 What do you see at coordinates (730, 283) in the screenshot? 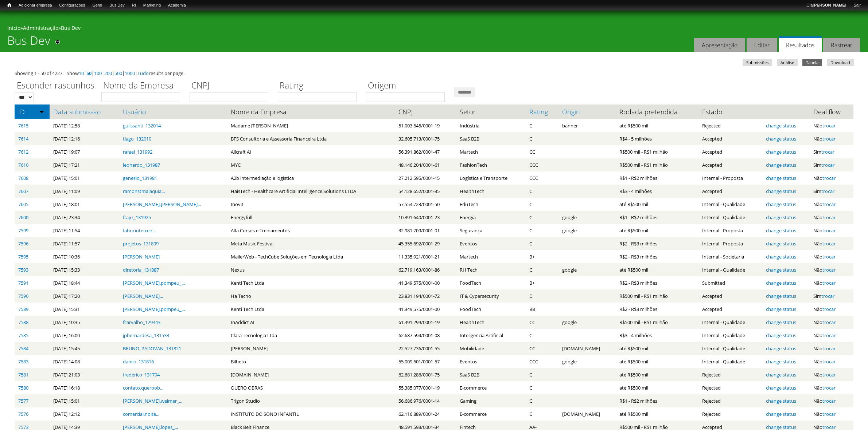
I see `td: Submitted` at bounding box center [730, 283].